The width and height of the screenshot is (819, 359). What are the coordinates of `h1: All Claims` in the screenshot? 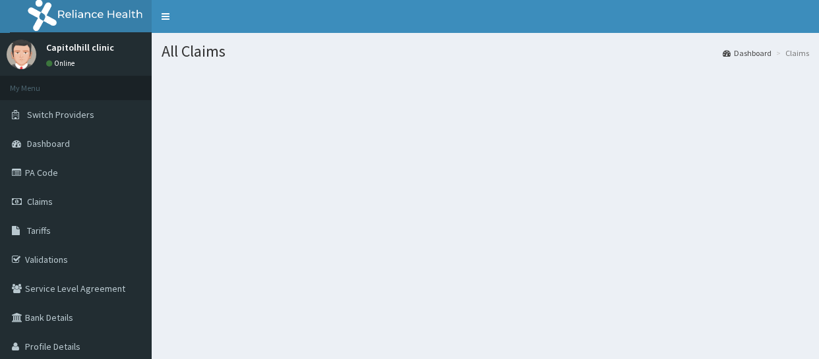 It's located at (485, 51).